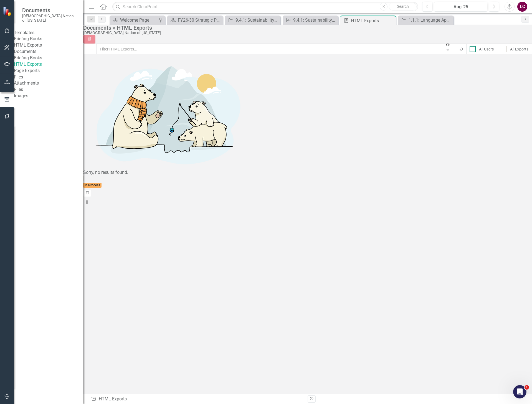 The height and width of the screenshot is (404, 532). I want to click on div: Documents » HTML Exports, so click(306, 28).